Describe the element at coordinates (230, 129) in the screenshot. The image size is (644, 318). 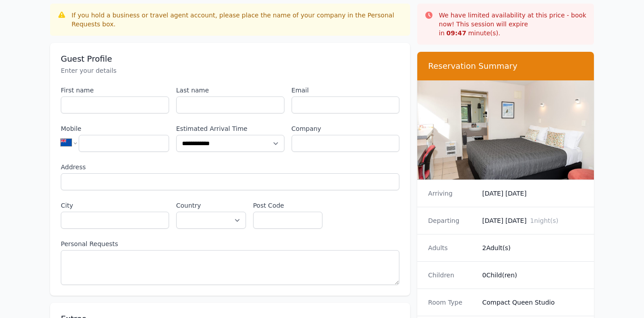
I see `label: Estimated Arrival Time` at that location.